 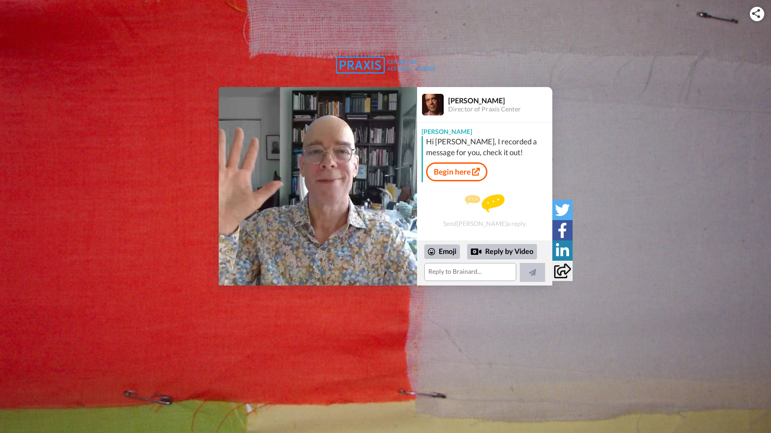 What do you see at coordinates (385, 65) in the screenshot?
I see `img: logo` at bounding box center [385, 65].